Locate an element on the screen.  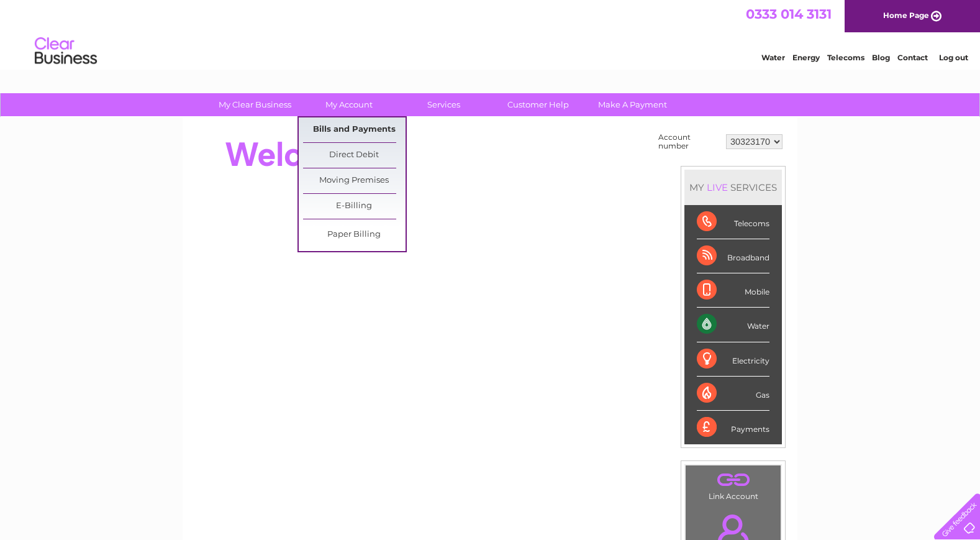
a: Customer Help is located at coordinates (538, 104).